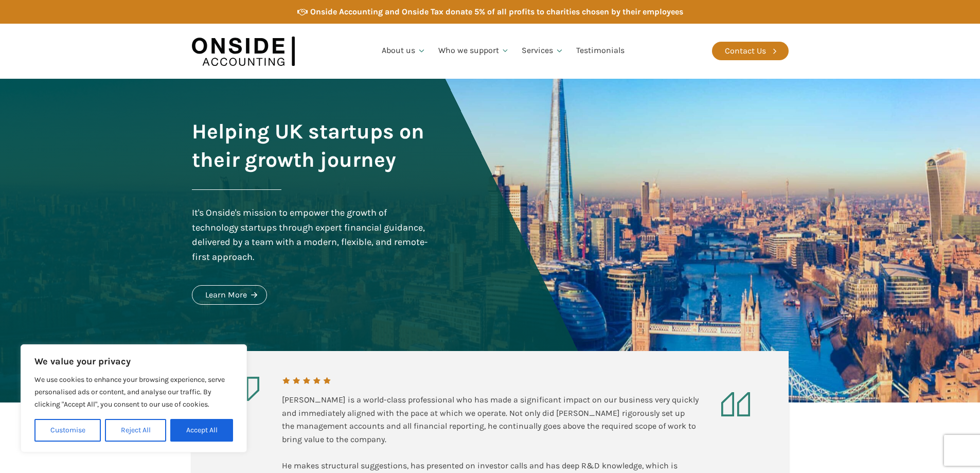 This screenshot has width=980, height=473. Describe the element at coordinates (403, 51) in the screenshot. I see `a: About us` at that location.